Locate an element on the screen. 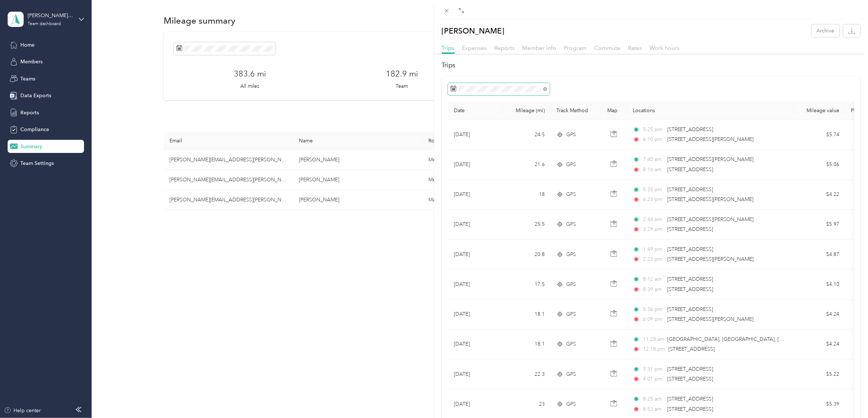  span: 5:25 pm is located at coordinates (654, 129).